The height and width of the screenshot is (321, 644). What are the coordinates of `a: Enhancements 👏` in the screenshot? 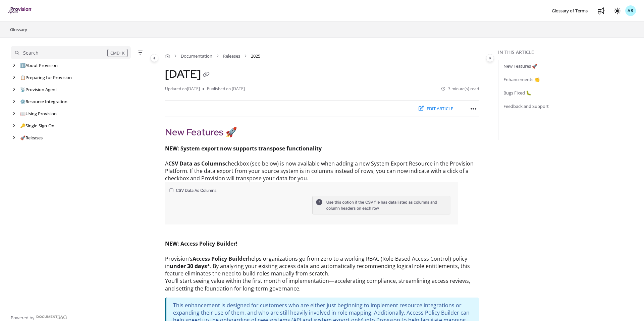 It's located at (521, 79).